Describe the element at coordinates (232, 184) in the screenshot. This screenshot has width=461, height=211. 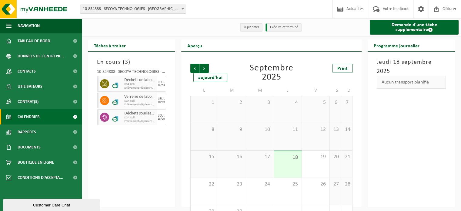
I see `span: 23` at that location.